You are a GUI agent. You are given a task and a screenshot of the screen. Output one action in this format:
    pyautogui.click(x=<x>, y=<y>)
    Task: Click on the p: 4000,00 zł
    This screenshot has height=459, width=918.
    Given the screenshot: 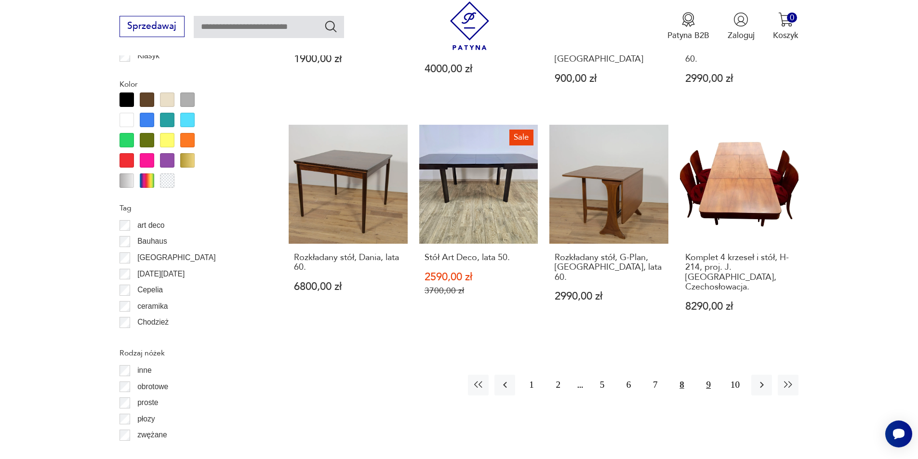 What is the action you would take?
    pyautogui.click(x=478, y=69)
    